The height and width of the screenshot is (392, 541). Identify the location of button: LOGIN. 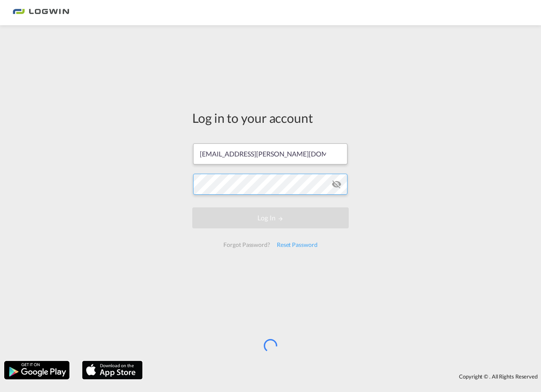
(270, 218).